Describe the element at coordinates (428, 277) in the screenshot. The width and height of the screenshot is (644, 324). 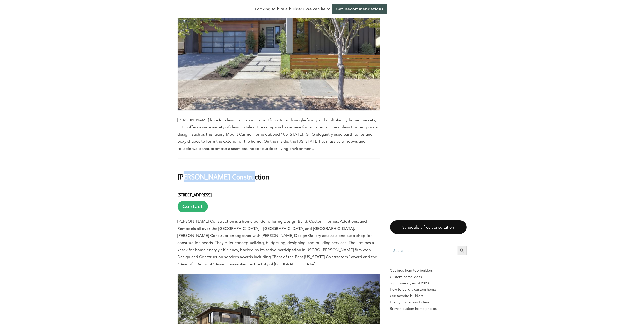
I see `a: Custom home ideas` at that location.